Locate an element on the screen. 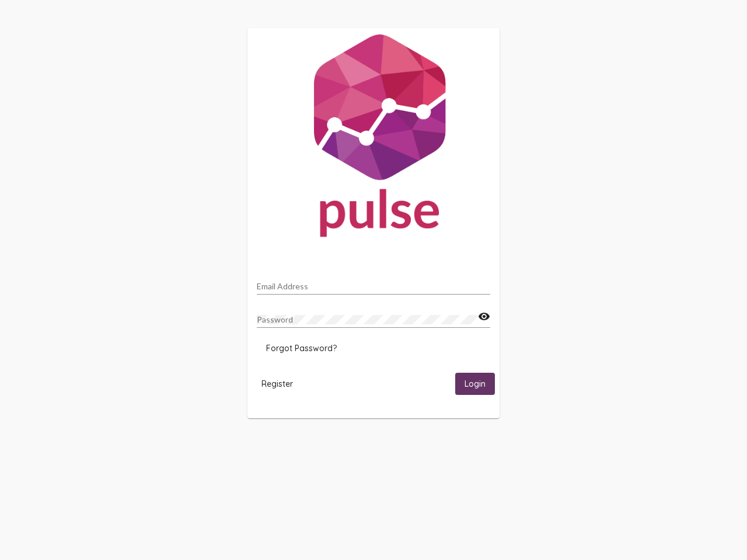 Image resolution: width=747 pixels, height=560 pixels. span: Register is located at coordinates (278, 384).